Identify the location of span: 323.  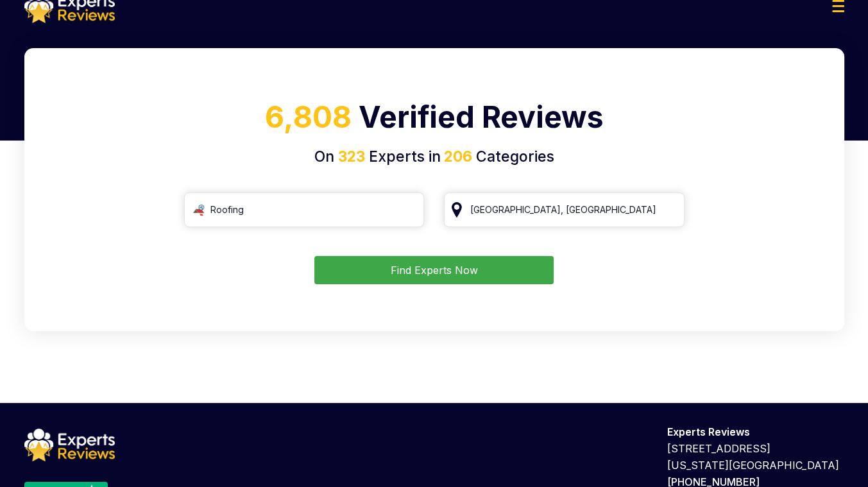
(352, 156).